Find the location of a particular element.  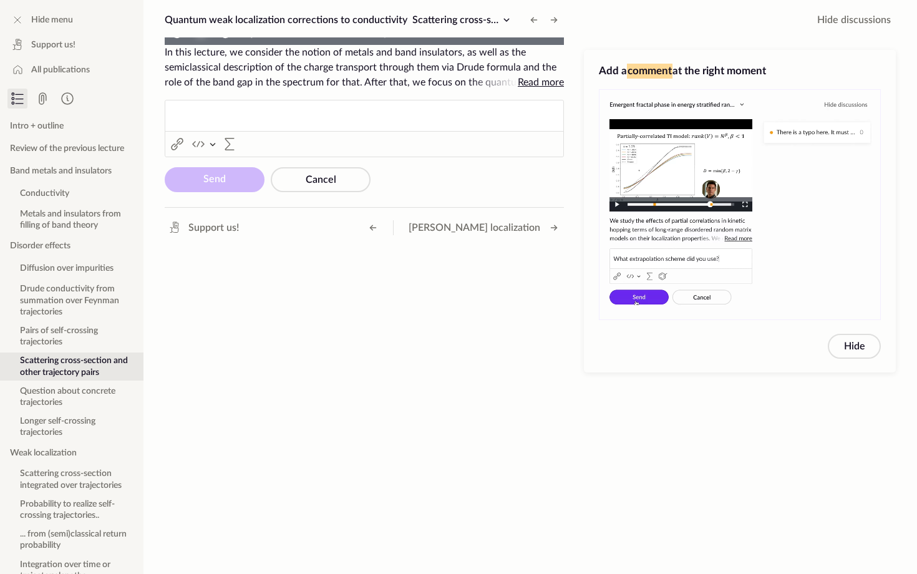

span: In this lecture, we consider the notion of metals and band insulators, as well as the semiclassic... is located at coordinates (364, 67).